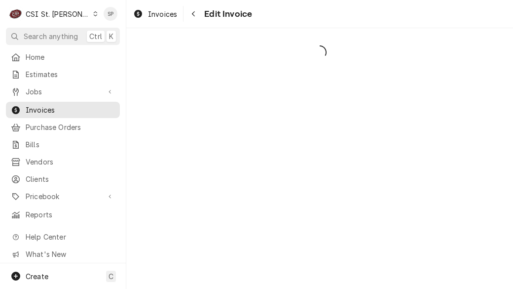 The width and height of the screenshot is (513, 289). What do you see at coordinates (70, 74) in the screenshot?
I see `span: Estimates` at bounding box center [70, 74].